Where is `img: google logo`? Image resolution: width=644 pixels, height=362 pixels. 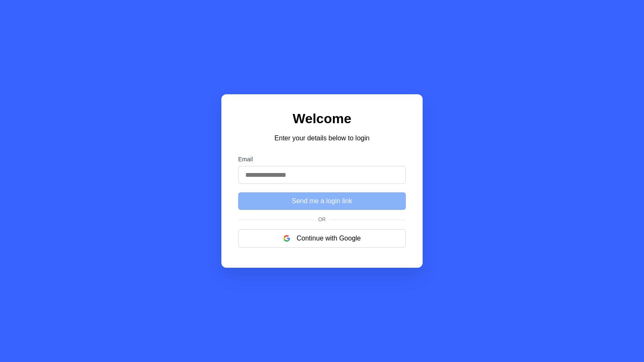 img: google logo is located at coordinates (287, 239).